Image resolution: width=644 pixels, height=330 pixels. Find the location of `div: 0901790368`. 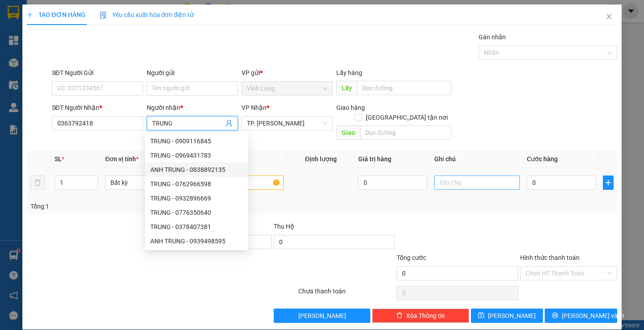

div: 0901790368 is located at coordinates (94, 57).